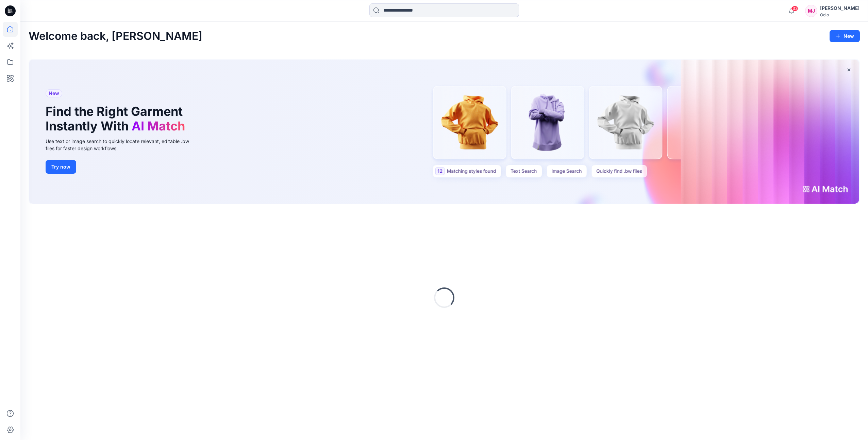  What do you see at coordinates (122, 145) in the screenshot?
I see `div: Use text or image search to quickly locate relevant, editable .bw files for faster design workflows.` at bounding box center [122, 145].